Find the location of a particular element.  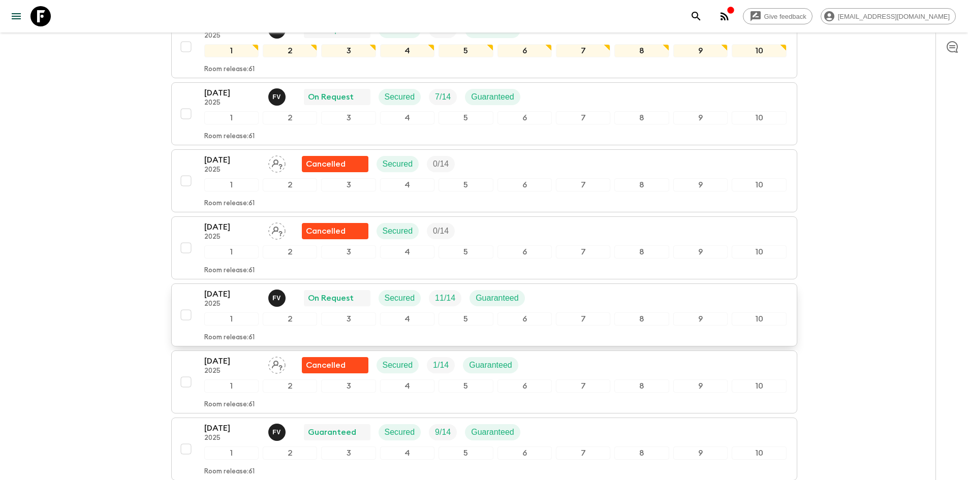

p: 0 / 14 is located at coordinates (441, 164).